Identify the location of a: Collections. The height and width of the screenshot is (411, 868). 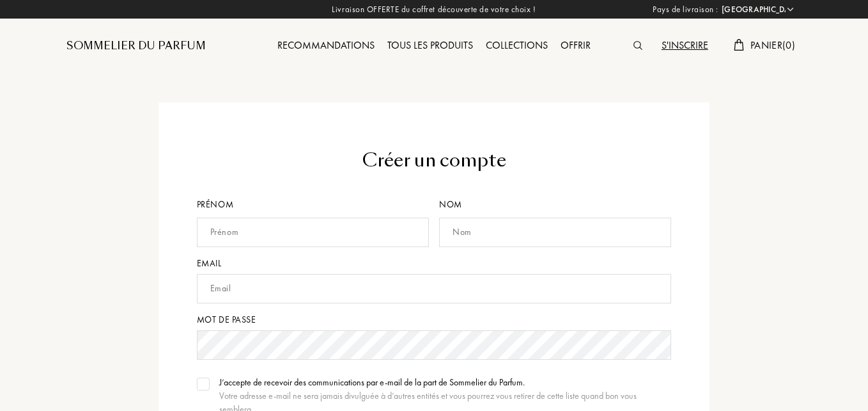
(516, 45).